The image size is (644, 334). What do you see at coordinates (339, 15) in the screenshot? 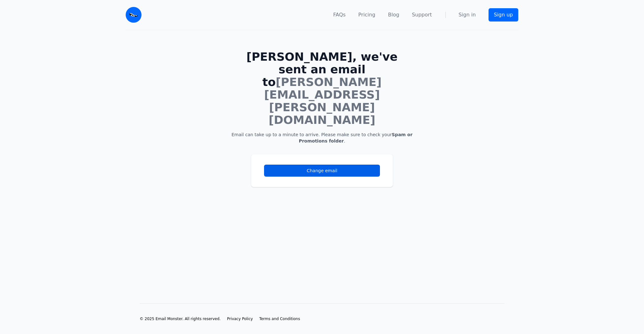
I see `a: FAQs` at bounding box center [339, 15].